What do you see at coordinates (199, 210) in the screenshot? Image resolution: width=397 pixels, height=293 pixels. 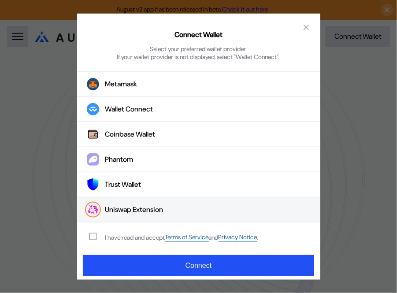 I see `button: Uniswap ExtensionUniswap Extension` at bounding box center [199, 210].